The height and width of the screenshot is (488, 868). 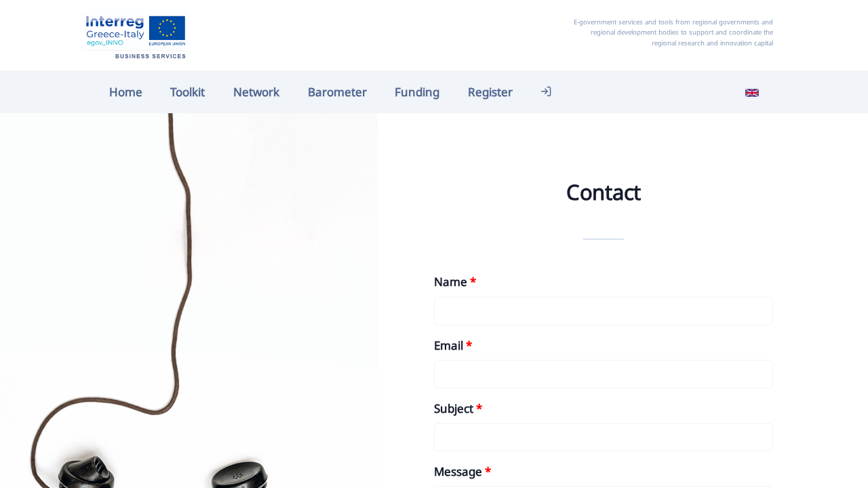 I want to click on a: Funding, so click(x=417, y=91).